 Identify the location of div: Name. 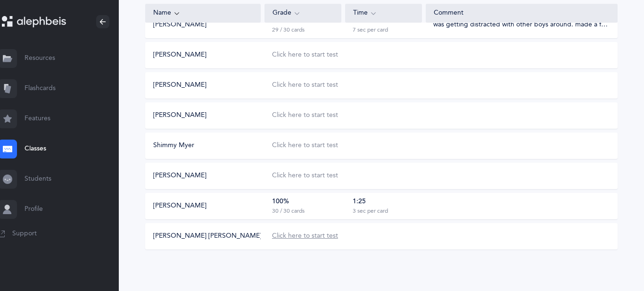
(203, 13).